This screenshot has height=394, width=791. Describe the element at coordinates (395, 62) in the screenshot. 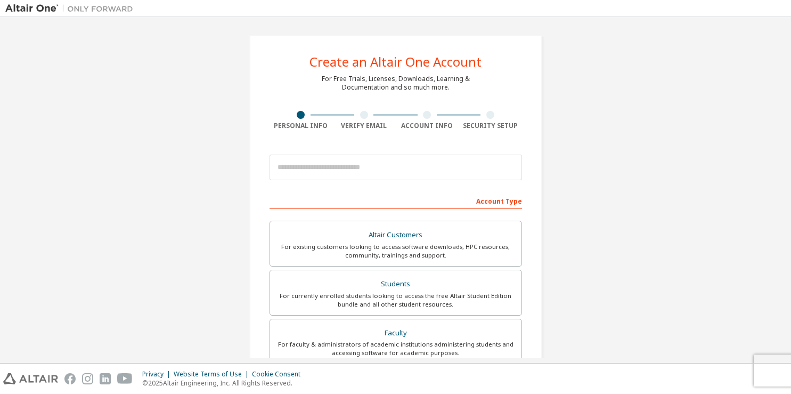

I see `div: Create an Altair One Account` at that location.